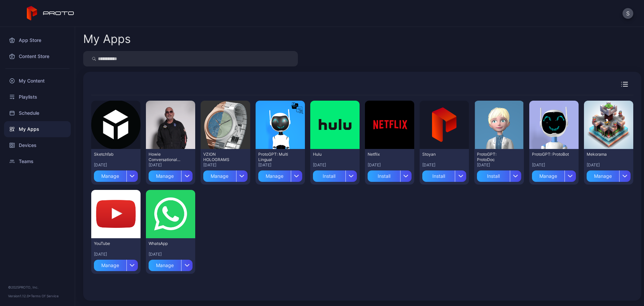 This screenshot has height=306, width=644. I want to click on button: S, so click(628, 14).